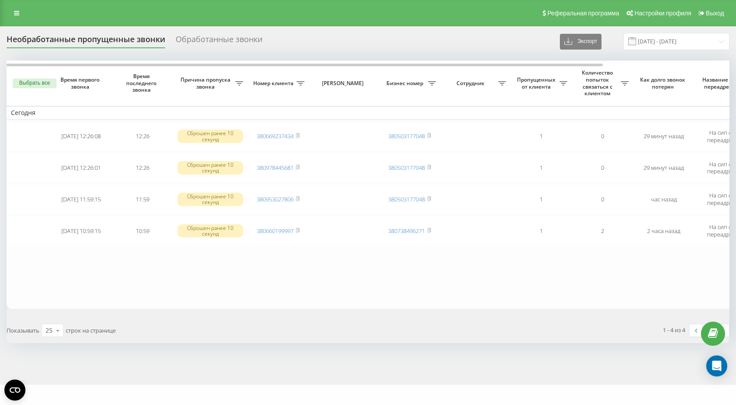 This screenshot has height=405, width=736. I want to click on div: 1 - 4 из 4, so click(674, 330).